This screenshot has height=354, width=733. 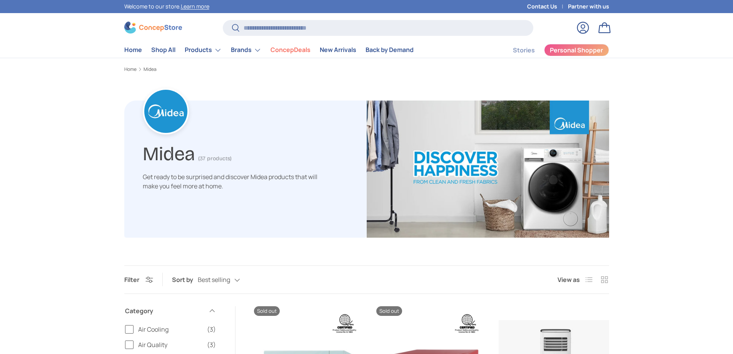 I want to click on a: Stories, so click(x=524, y=50).